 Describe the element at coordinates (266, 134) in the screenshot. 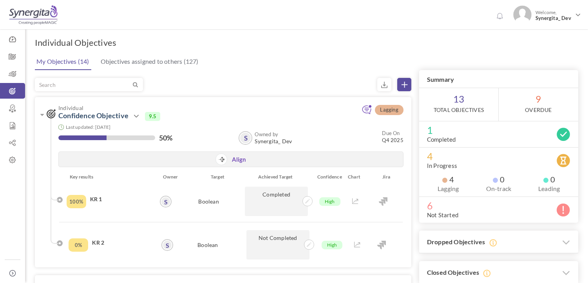

I see `b: Owned by` at that location.